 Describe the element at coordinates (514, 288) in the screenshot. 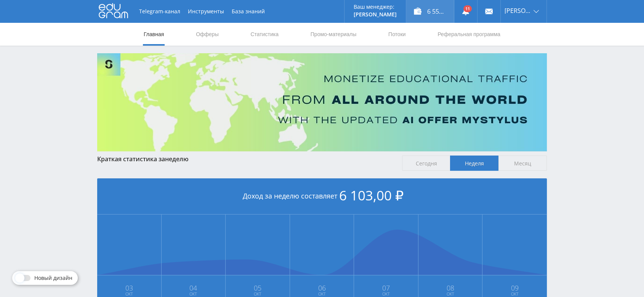

I see `span: 09` at that location.